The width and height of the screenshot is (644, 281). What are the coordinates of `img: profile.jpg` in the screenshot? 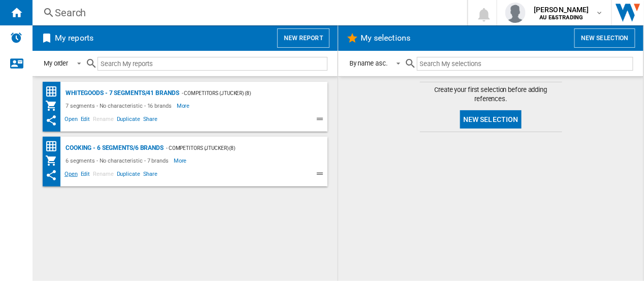 It's located at (515, 13).